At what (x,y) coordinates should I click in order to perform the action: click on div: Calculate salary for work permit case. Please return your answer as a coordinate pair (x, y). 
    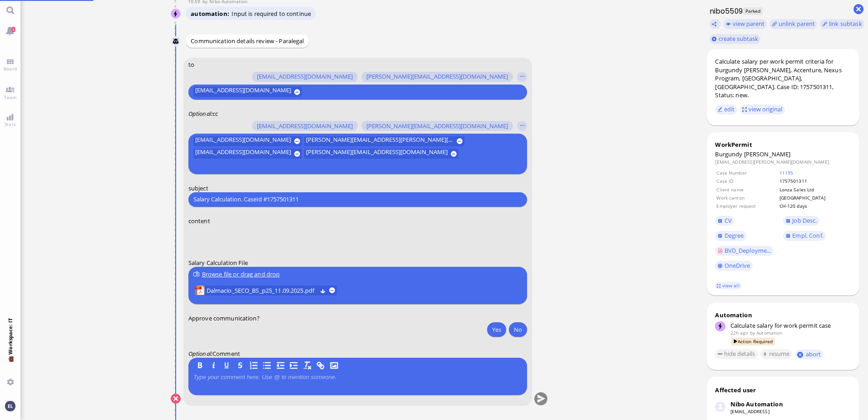
    Looking at the image, I should click on (792, 325).